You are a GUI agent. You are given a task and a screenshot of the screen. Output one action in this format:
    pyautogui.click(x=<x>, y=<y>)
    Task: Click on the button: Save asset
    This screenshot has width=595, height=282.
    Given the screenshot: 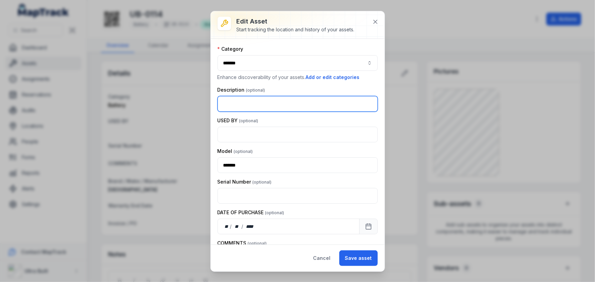 What is the action you would take?
    pyautogui.click(x=358, y=258)
    